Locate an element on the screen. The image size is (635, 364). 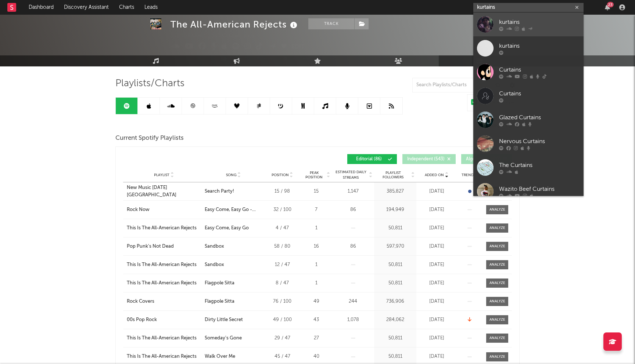
span: 449,895 is located at coordinates (484, 22).